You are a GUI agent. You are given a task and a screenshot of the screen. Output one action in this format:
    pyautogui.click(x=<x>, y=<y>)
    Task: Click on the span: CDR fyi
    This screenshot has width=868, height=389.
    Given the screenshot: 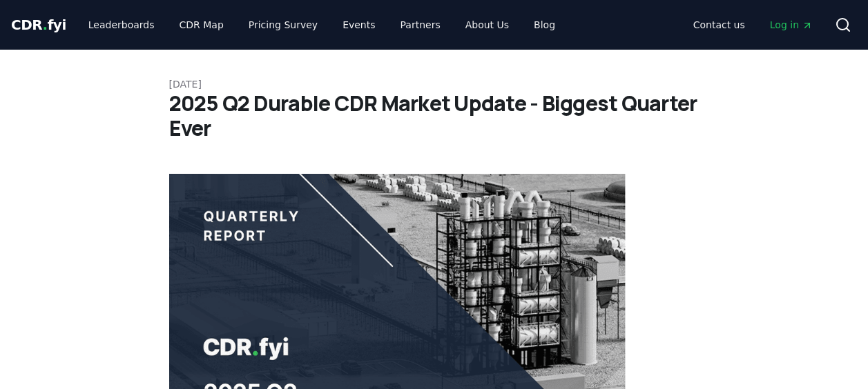 What is the action you would take?
    pyautogui.click(x=38, y=25)
    